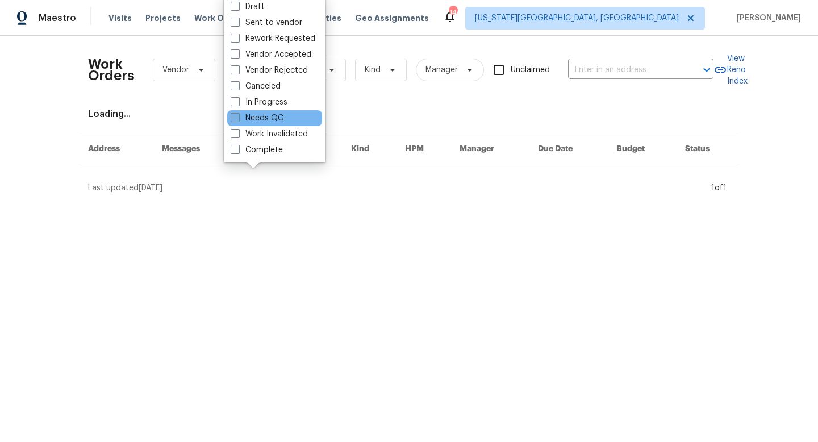  What do you see at coordinates (176, 70) in the screenshot?
I see `span: Vendor` at bounding box center [176, 70].